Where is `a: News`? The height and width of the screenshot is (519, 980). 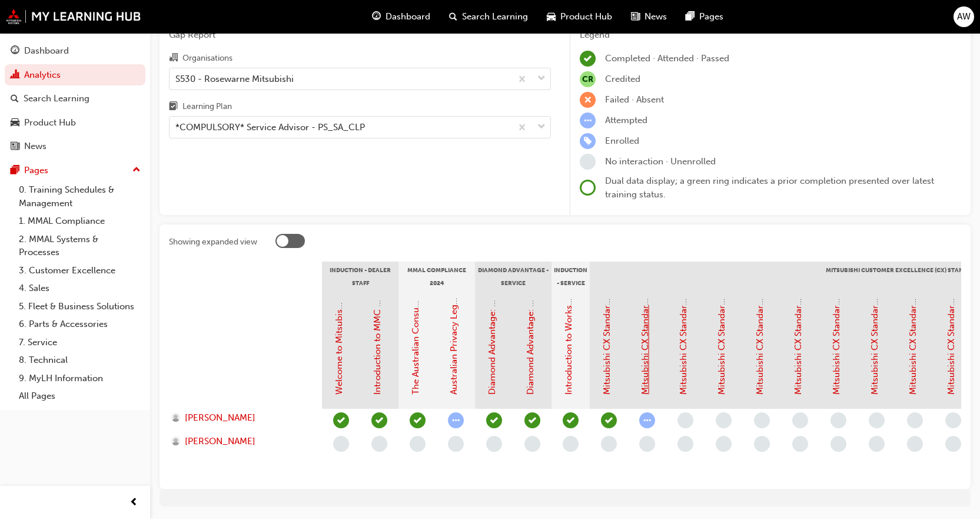
a: News is located at coordinates (75, 146).